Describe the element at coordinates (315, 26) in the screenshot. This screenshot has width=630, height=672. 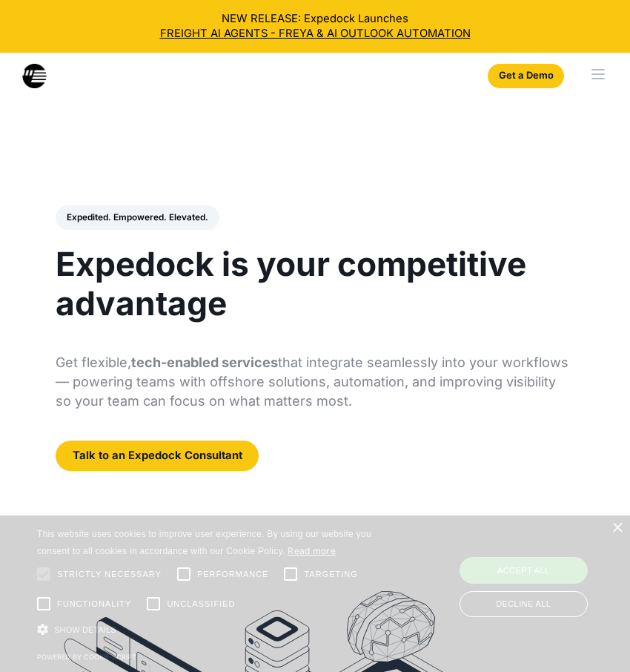
I see `div: NEW RELEASE: Expedock Launches` at that location.